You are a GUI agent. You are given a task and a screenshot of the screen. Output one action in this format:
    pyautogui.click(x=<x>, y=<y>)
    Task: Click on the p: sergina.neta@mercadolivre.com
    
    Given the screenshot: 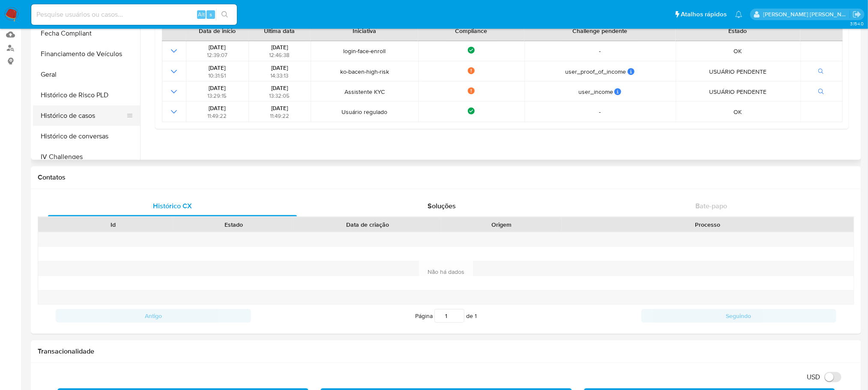 What is the action you would take?
    pyautogui.click(x=806, y=14)
    